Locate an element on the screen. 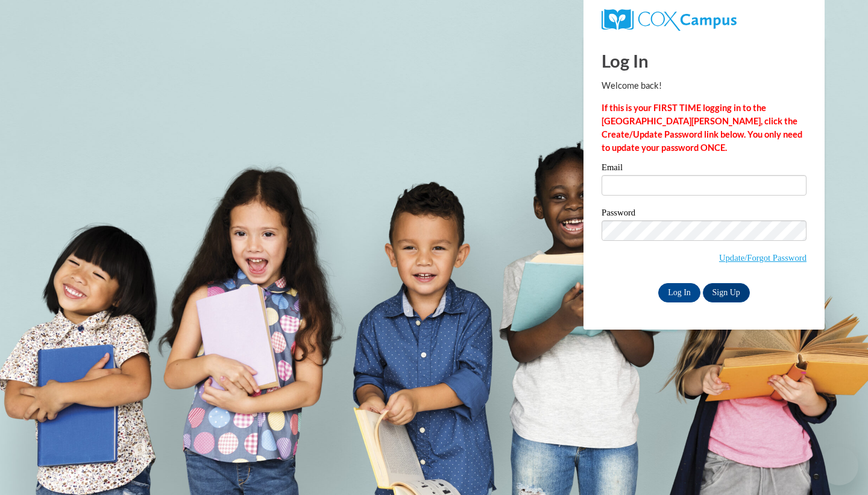  a: Update/Forgot Password is located at coordinates (763, 257).